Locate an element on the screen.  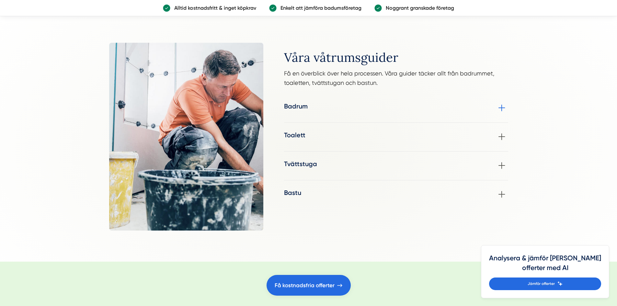
h3: Toalett is located at coordinates (295, 135).